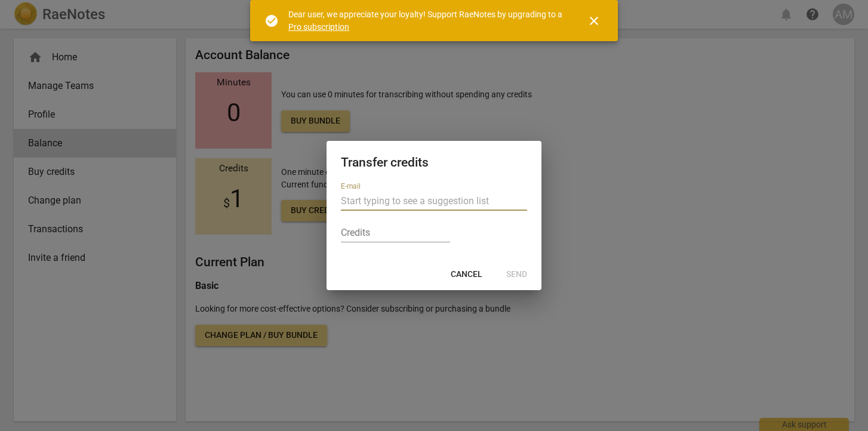 The image size is (868, 431). What do you see at coordinates (350, 186) in the screenshot?
I see `label: E-mail` at bounding box center [350, 186].